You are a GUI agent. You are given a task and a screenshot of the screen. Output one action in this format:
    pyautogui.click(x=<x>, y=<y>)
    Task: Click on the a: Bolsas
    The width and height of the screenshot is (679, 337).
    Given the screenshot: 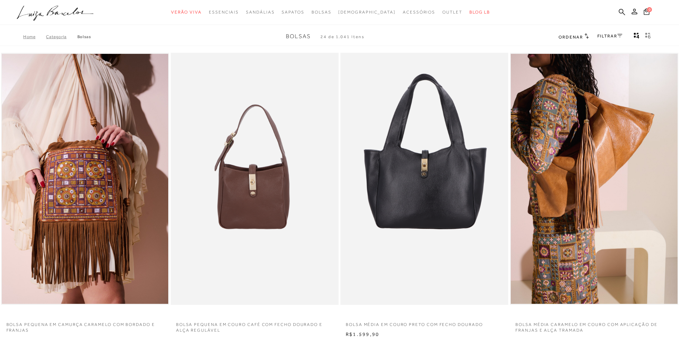 What is the action you would take?
    pyautogui.click(x=84, y=37)
    